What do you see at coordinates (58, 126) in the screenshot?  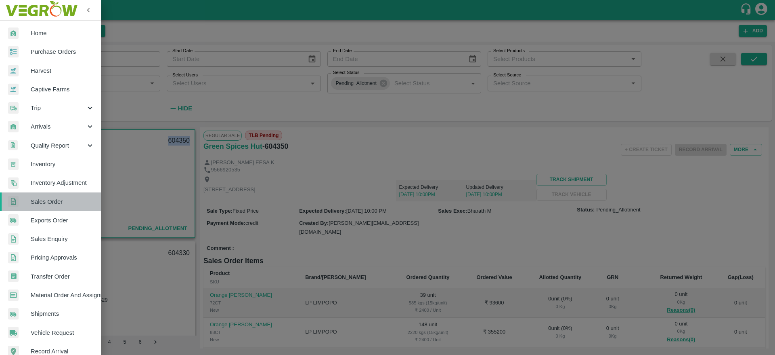 I see `span: Arrivals` at bounding box center [58, 126].